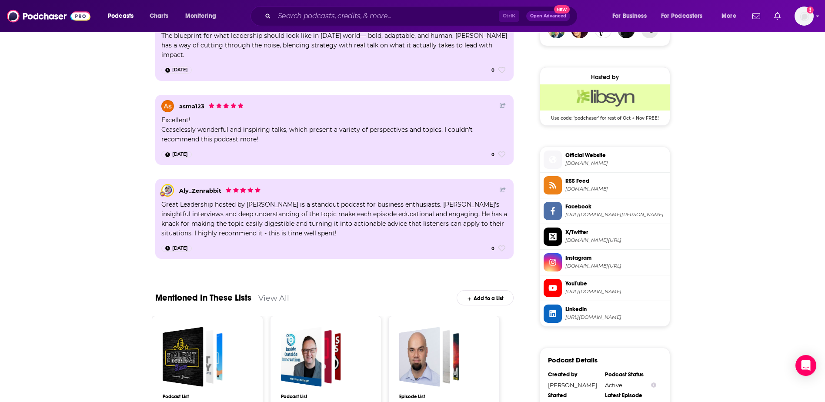  Describe the element at coordinates (605, 97) in the screenshot. I see `img: Libsyn Deal: Use code: 'podchaser' for rest of Oct + Nov FREE!` at that location.